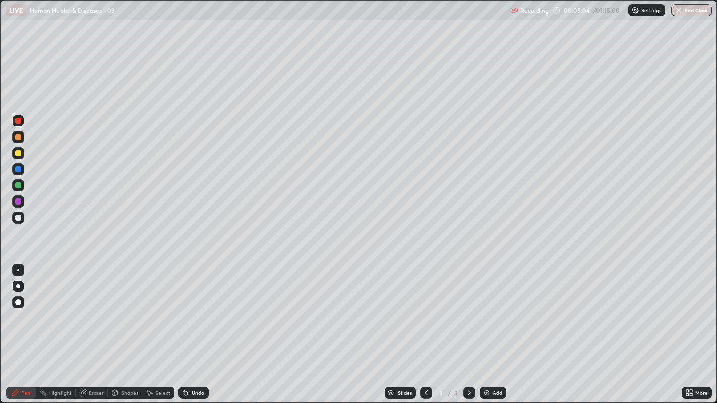 This screenshot has height=403, width=717. I want to click on div: Pen, so click(26, 393).